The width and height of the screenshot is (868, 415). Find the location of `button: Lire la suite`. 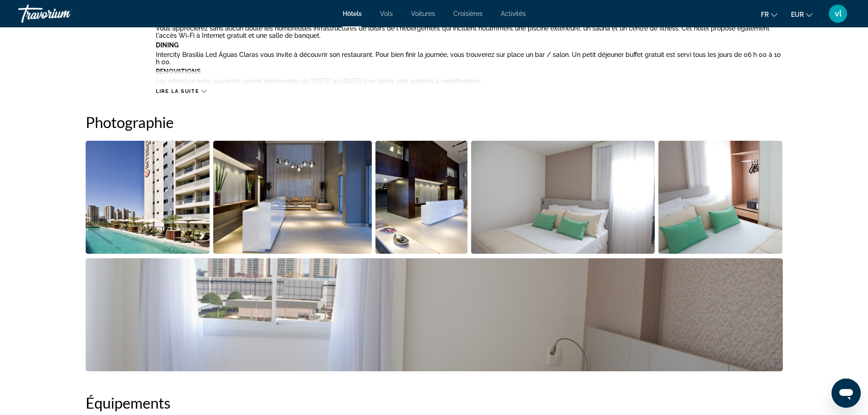

button: Lire la suite is located at coordinates (181, 91).